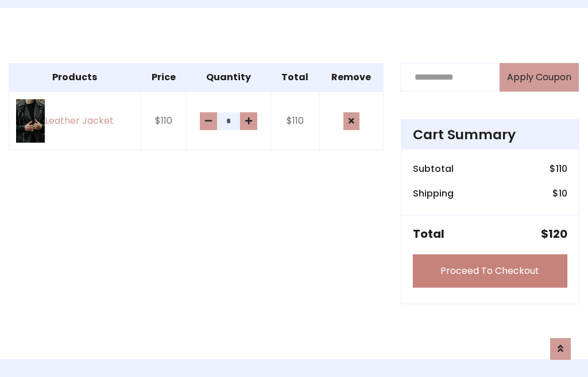 The image size is (588, 377). What do you see at coordinates (490, 135) in the screenshot?
I see `h4: Cart Summary` at bounding box center [490, 135].